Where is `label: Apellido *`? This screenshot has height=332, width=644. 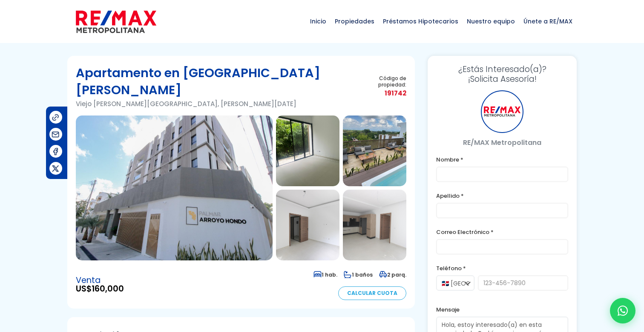 label: Apellido * is located at coordinates (502, 196).